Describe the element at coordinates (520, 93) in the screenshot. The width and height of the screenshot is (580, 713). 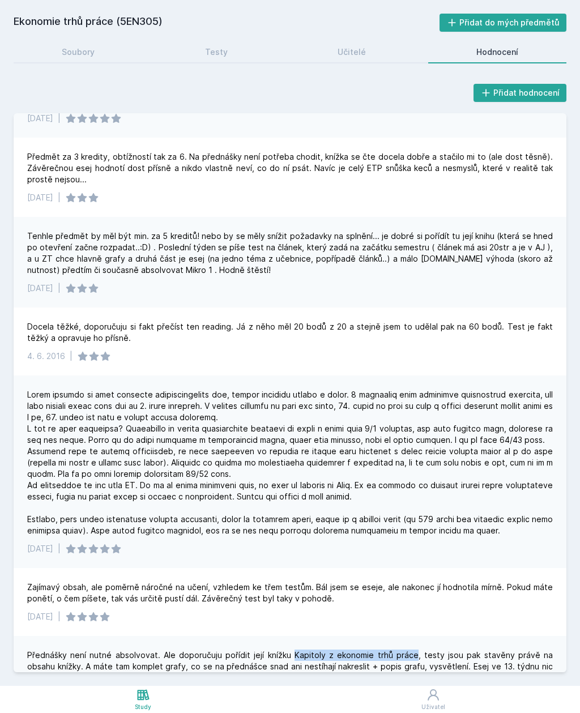
I see `button: Přidat hodnocení` at that location.